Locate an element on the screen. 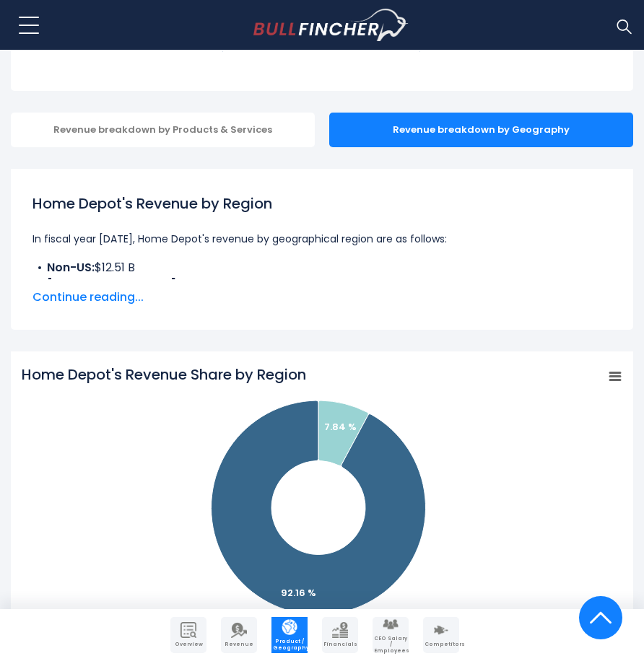  h1: Home Depot's Revenue by Region is located at coordinates (322, 204).